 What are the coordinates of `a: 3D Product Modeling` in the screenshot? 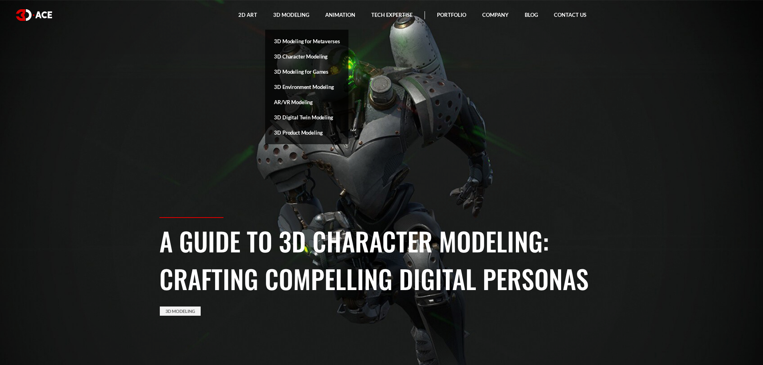 It's located at (307, 133).